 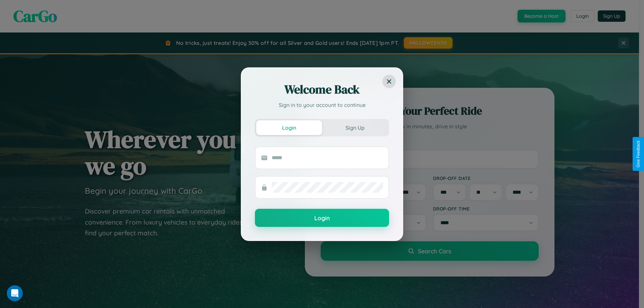 What do you see at coordinates (638, 154) in the screenshot?
I see `div: Give Feedback` at bounding box center [638, 154].